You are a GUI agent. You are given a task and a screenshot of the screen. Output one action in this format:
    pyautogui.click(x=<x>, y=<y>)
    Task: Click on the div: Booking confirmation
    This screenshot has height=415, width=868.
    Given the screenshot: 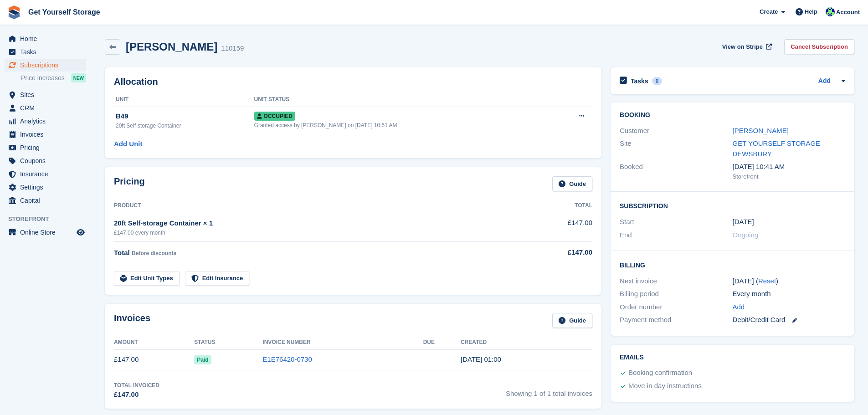 What is the action you would take?
    pyautogui.click(x=660, y=373)
    